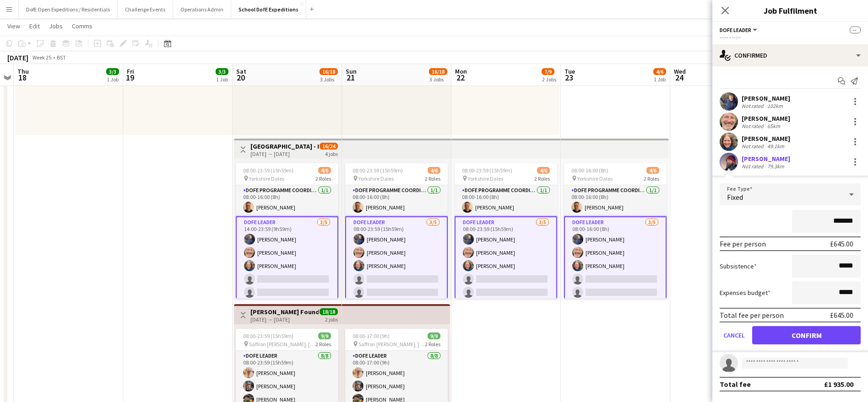 This screenshot has height=402, width=868. I want to click on button: Challenge Events, so click(145, 9).